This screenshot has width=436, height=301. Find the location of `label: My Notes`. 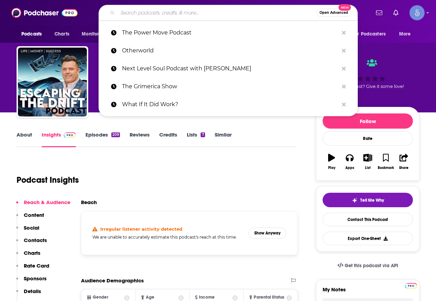

label: My Notes is located at coordinates (367, 292).